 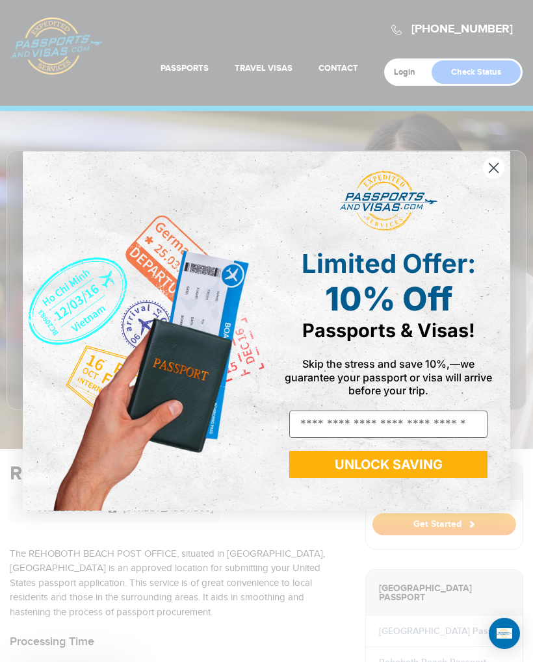 What do you see at coordinates (493, 168) in the screenshot?
I see `button: Close dialog` at bounding box center [493, 168].